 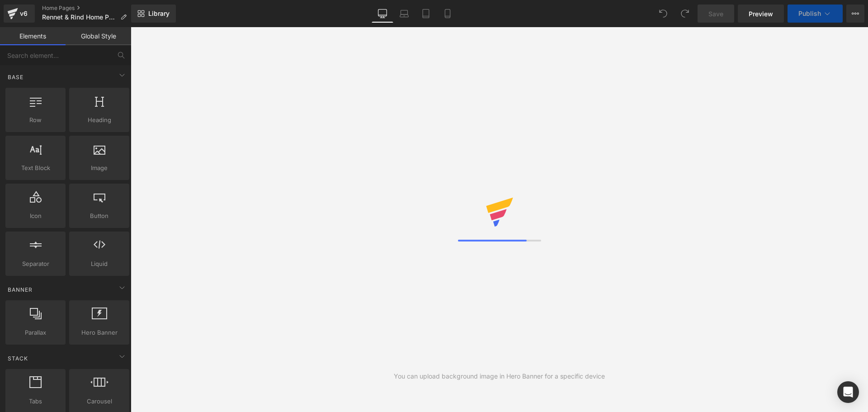 I want to click on span: Separator, so click(x=35, y=264).